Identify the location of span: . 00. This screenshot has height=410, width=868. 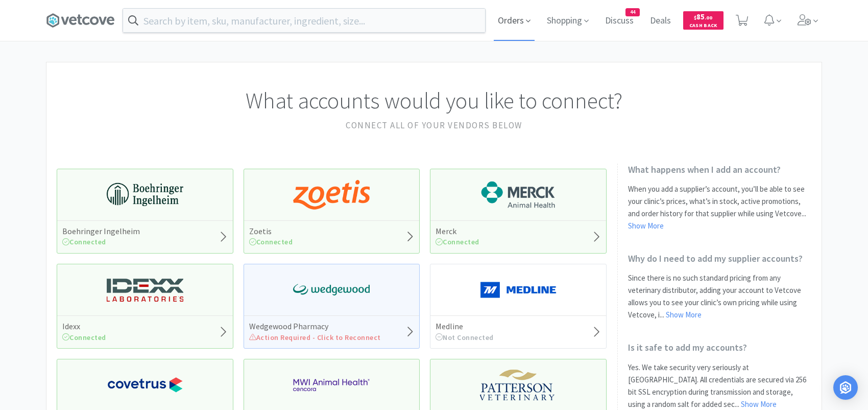
(708, 17).